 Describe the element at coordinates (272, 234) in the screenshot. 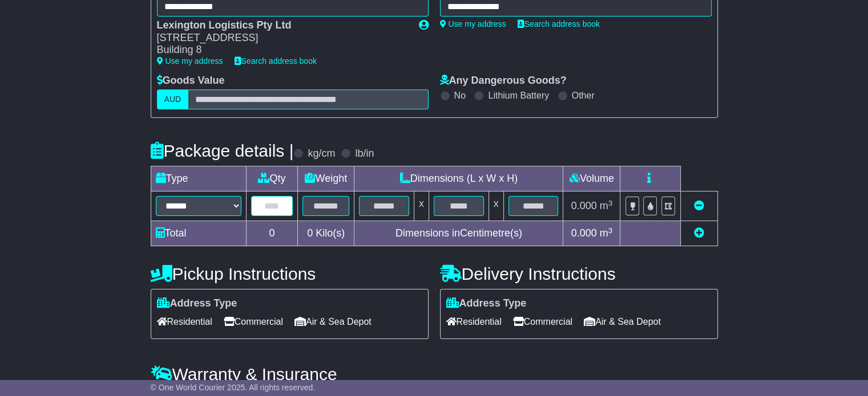

I see `td: 0` at that location.